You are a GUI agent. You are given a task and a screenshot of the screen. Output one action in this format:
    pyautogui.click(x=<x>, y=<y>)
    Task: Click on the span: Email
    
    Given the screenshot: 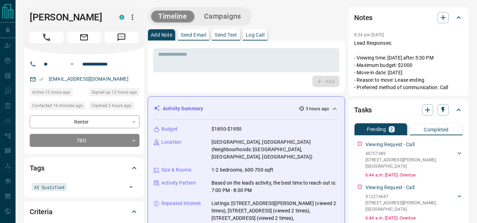 What is the action you would take?
    pyautogui.click(x=84, y=37)
    